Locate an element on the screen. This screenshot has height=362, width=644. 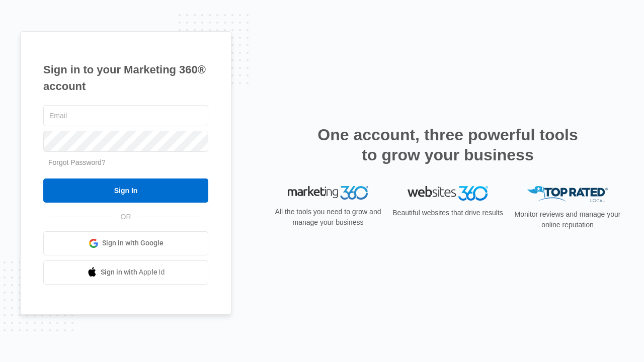
p: All the tools you need to grow and manage your business is located at coordinates (328, 217).